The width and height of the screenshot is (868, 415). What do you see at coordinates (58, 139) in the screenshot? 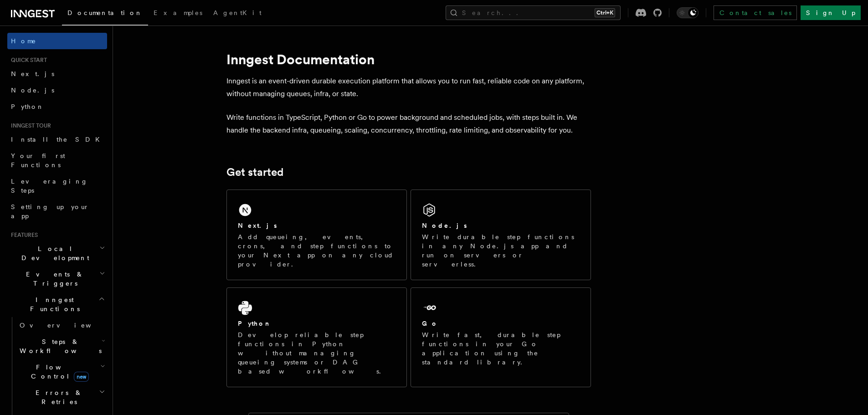
I see `span: Install the SDK` at bounding box center [58, 139].